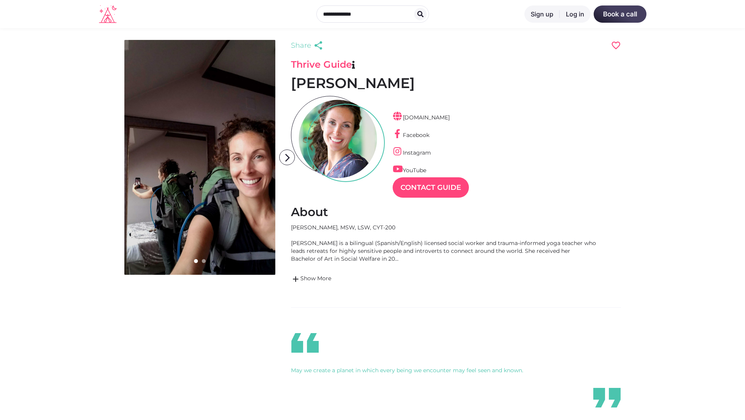 The width and height of the screenshot is (745, 420). What do you see at coordinates (412, 153) in the screenshot?
I see `a: Instagram` at bounding box center [412, 153].